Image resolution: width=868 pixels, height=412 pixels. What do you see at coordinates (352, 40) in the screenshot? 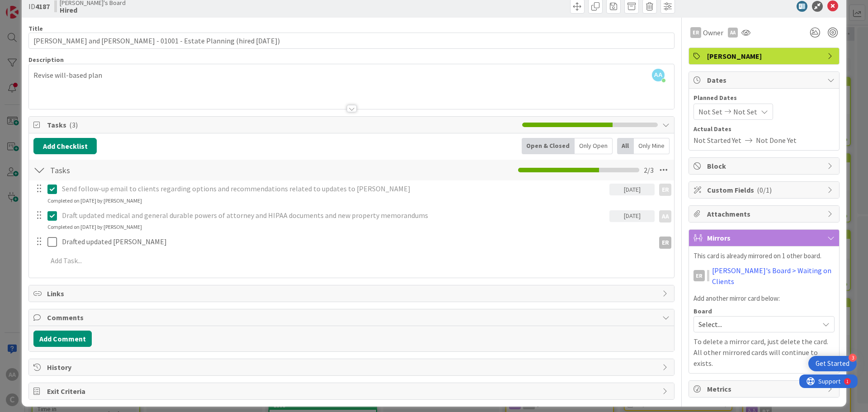
I see `input: type card name here...` at bounding box center [352, 40].